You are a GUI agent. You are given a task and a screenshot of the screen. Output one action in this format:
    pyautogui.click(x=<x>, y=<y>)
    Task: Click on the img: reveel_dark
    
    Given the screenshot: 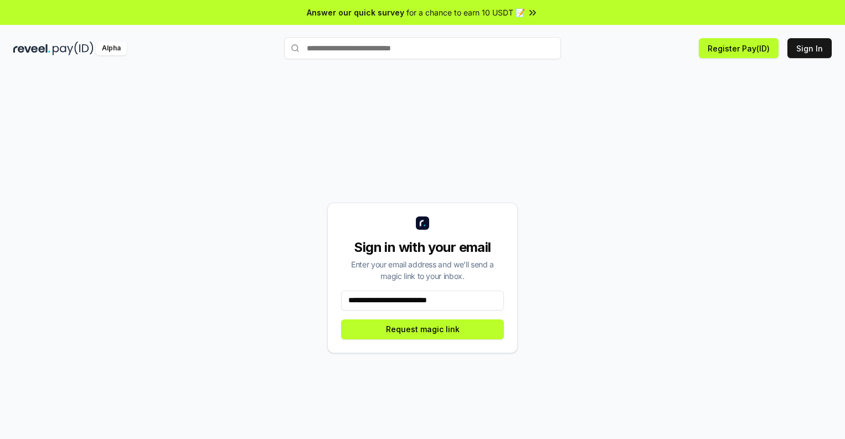 What is the action you would take?
    pyautogui.click(x=32, y=48)
    